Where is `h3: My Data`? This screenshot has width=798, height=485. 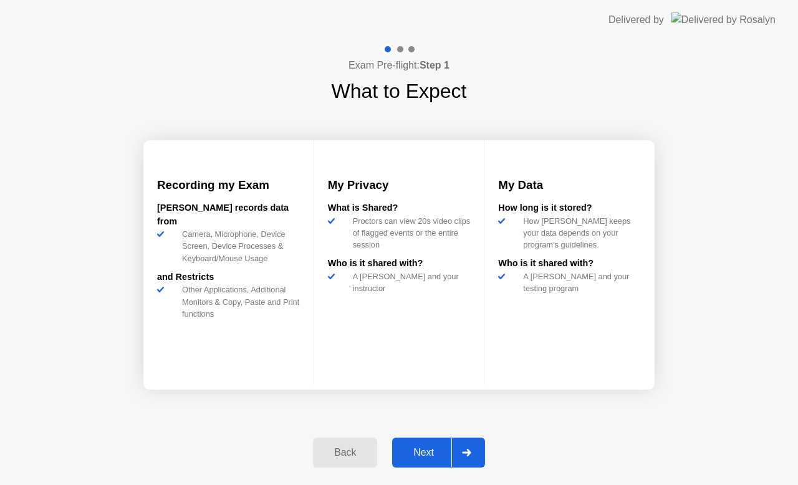 h3: My Data is located at coordinates (569, 185).